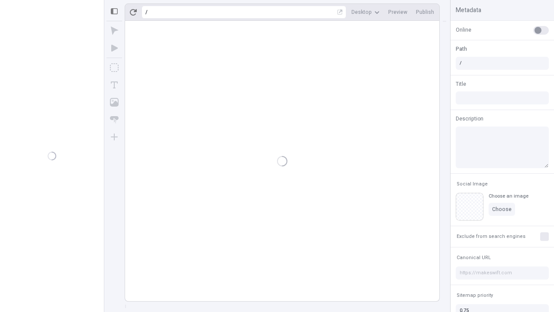  Describe the element at coordinates (464, 30) in the screenshot. I see `span: Online` at that location.